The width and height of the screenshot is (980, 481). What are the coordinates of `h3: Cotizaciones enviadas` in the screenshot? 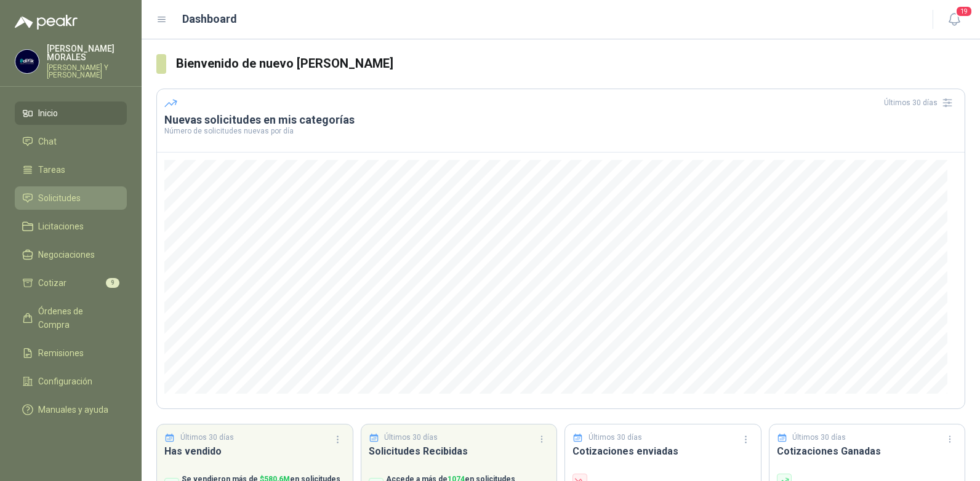 It's located at (663, 451).